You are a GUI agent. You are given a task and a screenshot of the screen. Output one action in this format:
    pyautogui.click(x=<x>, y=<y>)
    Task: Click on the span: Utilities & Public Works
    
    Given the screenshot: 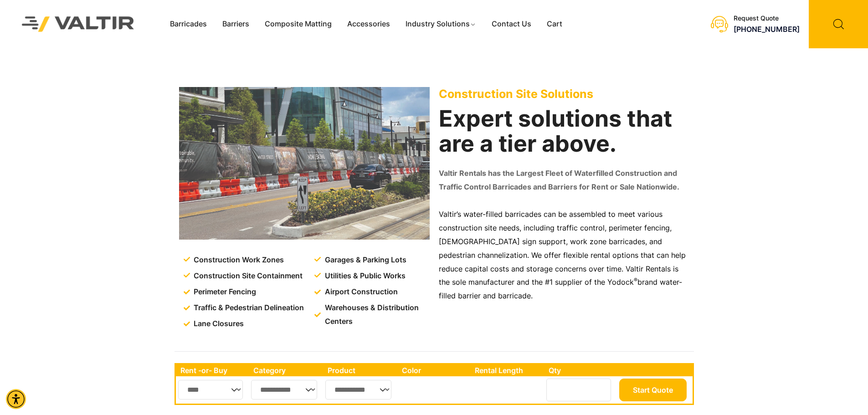 What is the action you would take?
    pyautogui.click(x=364, y=277)
    